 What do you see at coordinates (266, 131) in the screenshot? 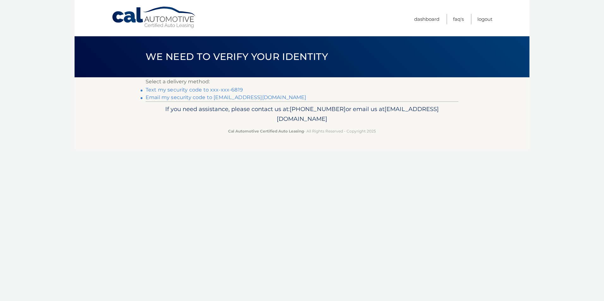
I see `strong: Cal Automotive Certified Auto Leasing` at bounding box center [266, 131].